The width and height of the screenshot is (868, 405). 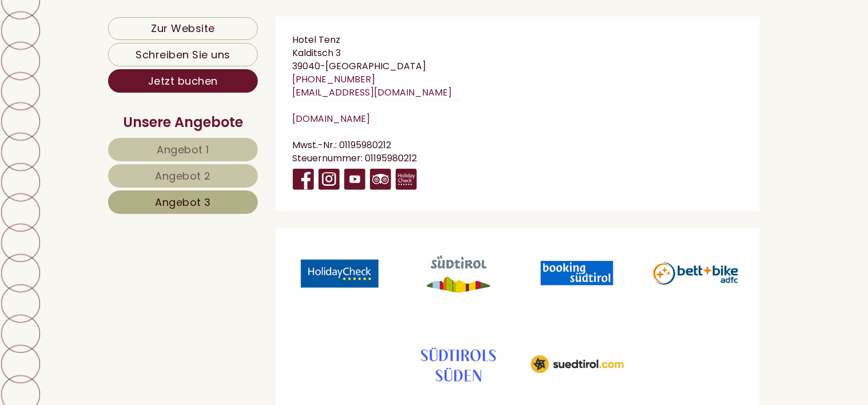 I want to click on a: Zur Website, so click(x=183, y=29).